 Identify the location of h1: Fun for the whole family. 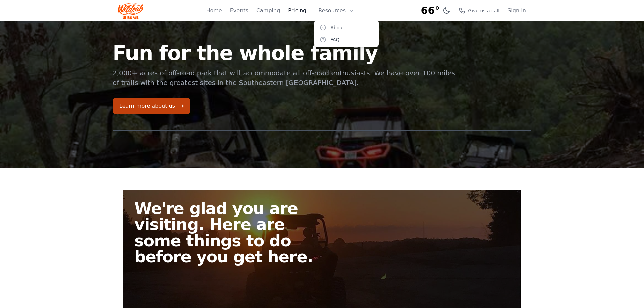
(285, 53).